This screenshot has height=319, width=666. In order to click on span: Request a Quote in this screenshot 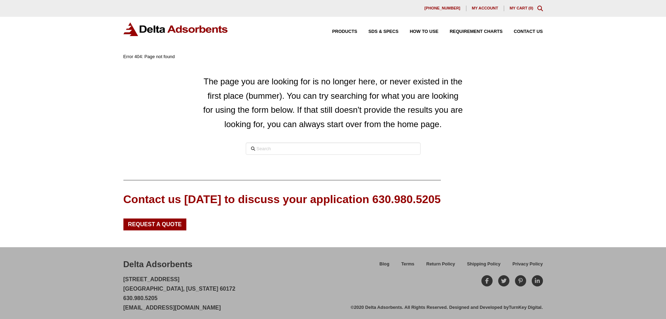, I will do `click(155, 224)`.